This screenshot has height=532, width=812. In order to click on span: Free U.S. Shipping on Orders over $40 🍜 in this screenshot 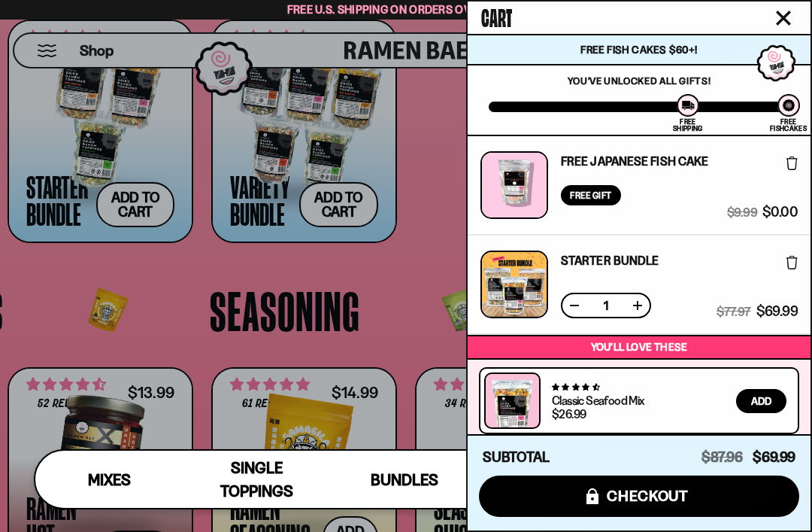, I will do `click(406, 9)`.